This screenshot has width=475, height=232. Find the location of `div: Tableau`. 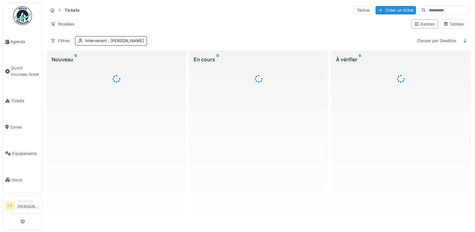

div: Tableau is located at coordinates (454, 24).